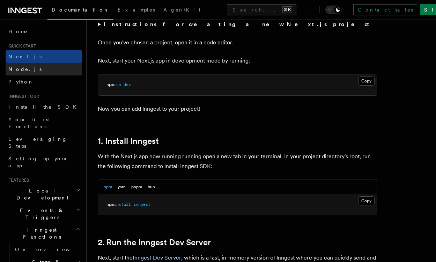  What do you see at coordinates (38, 162) in the screenshot?
I see `span: Setting up your app` at bounding box center [38, 162].